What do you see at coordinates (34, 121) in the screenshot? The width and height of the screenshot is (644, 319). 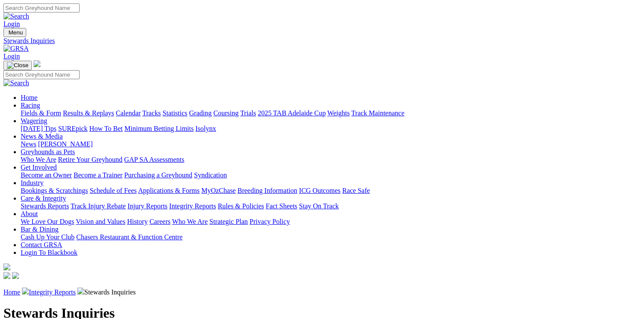 I see `a: Wagering` at bounding box center [34, 121].